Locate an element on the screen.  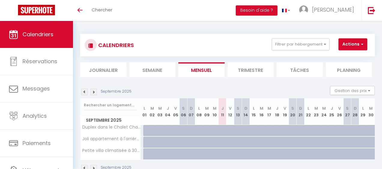
th: 13 is located at coordinates (238, 112).